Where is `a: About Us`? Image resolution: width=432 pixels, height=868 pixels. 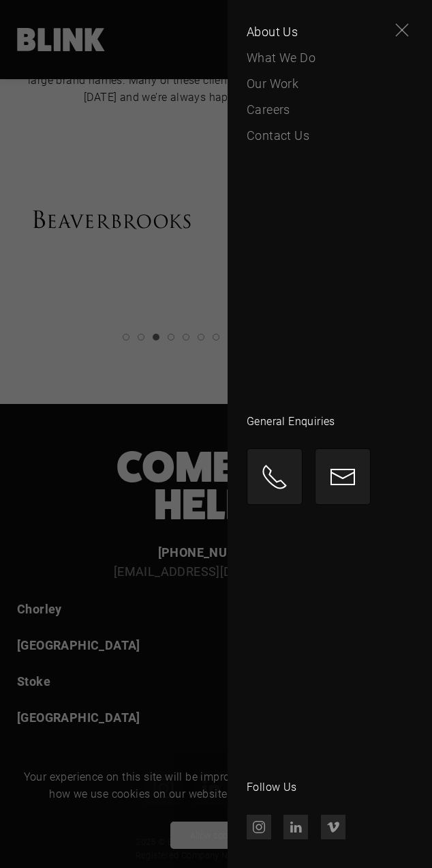
a: About Us is located at coordinates (330, 32).